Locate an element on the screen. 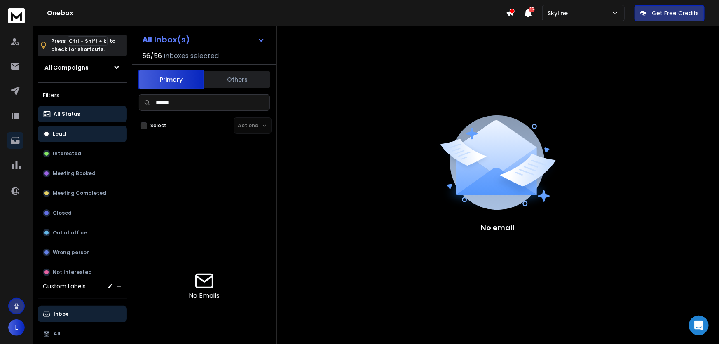  button: Others is located at coordinates (237, 79).